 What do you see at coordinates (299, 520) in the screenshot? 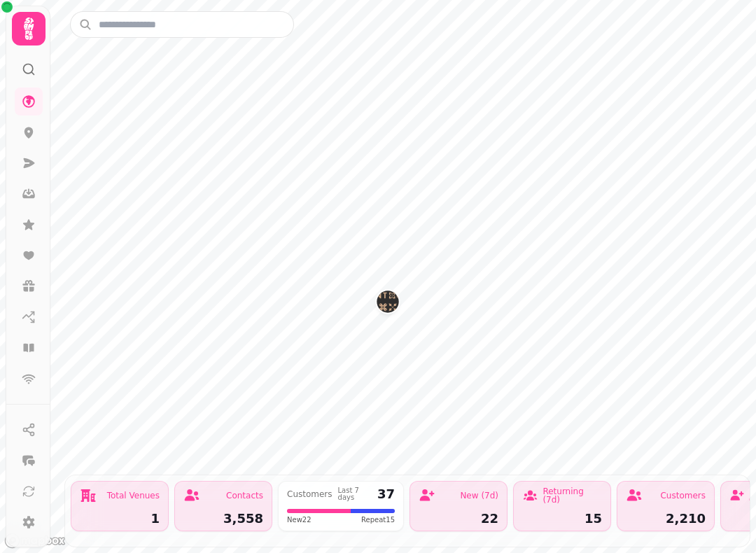
I see `span: New 22` at bounding box center [299, 520].